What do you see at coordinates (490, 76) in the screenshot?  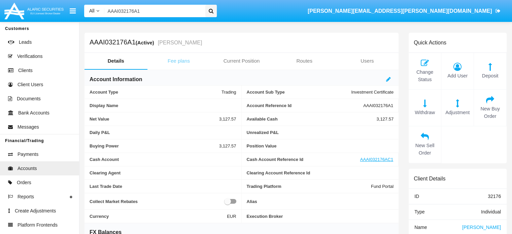 I see `span: Deposit` at bounding box center [490, 76].